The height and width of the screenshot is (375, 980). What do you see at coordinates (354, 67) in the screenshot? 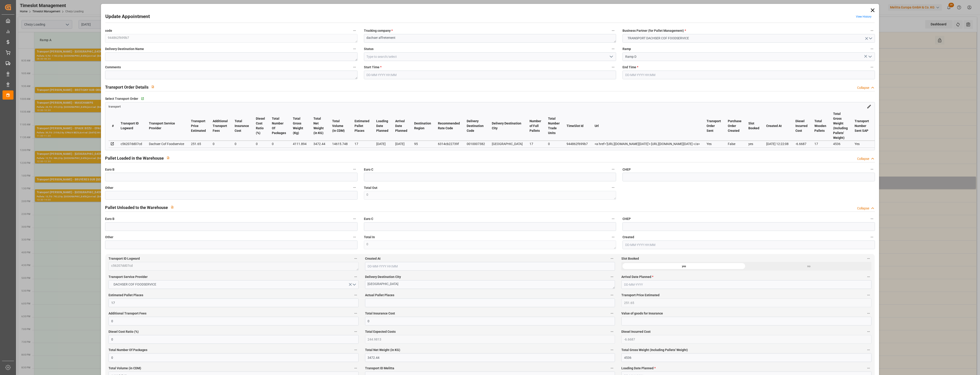
I see `button: Comments` at bounding box center [354, 67].